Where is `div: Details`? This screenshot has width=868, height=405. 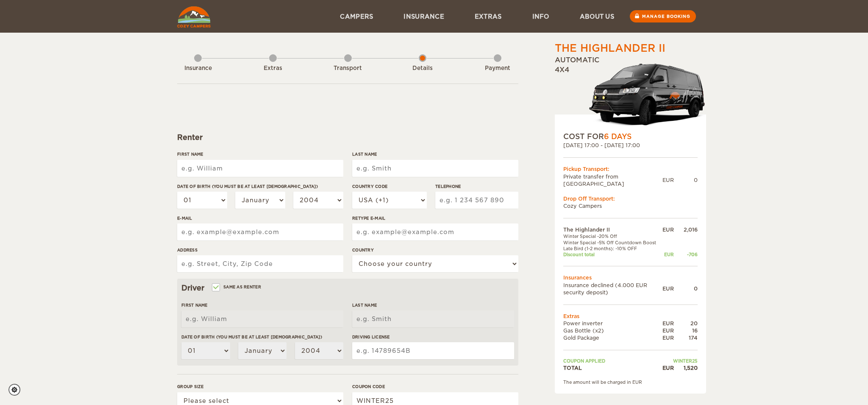 div: Details is located at coordinates (423, 68).